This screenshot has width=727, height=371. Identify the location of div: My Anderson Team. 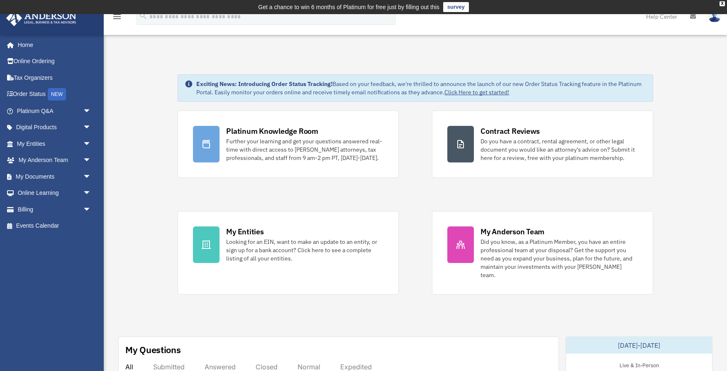
(513, 231).